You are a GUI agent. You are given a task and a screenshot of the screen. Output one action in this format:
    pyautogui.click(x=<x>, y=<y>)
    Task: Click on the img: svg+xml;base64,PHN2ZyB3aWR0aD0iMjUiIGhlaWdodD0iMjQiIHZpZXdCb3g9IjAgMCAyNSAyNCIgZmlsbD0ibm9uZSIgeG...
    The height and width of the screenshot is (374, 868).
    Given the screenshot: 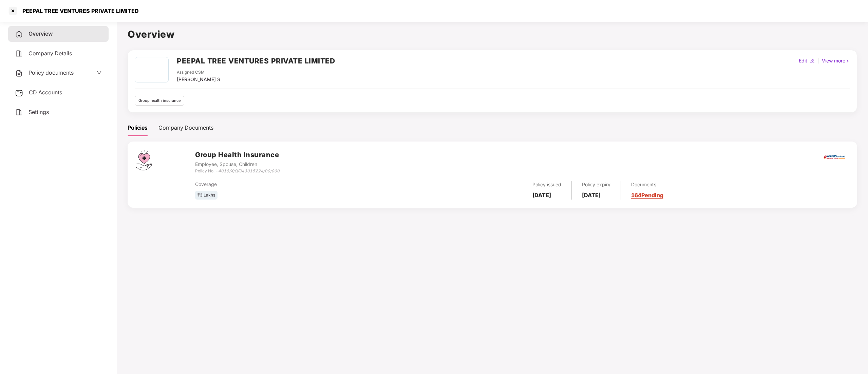 What is the action you would take?
    pyautogui.click(x=19, y=93)
    